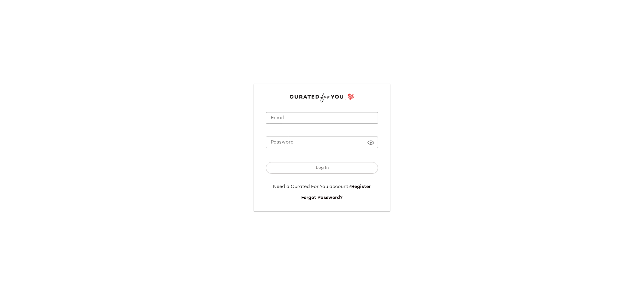  Describe the element at coordinates (322, 168) in the screenshot. I see `span: Log In` at that location.